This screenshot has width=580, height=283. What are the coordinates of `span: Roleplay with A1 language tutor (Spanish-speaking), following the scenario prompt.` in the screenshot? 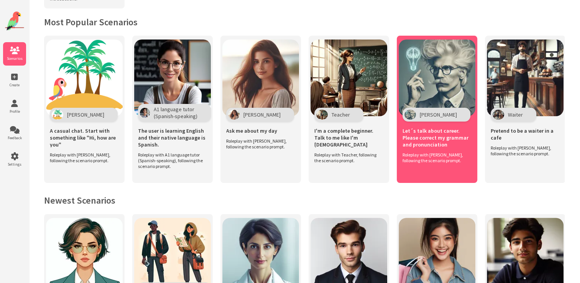 It's located at (171, 160).